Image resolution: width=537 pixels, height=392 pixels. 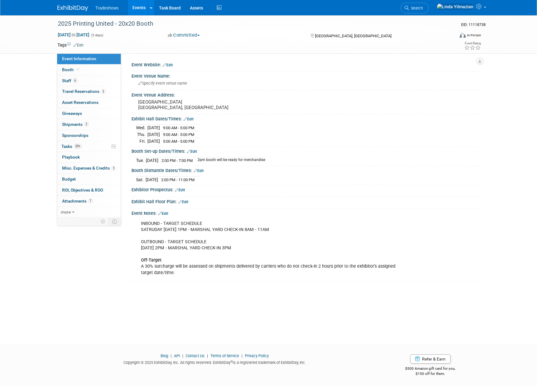 What do you see at coordinates (430, 369) in the screenshot?
I see `div: $500 Amazon gift card for you,` at bounding box center [430, 369].